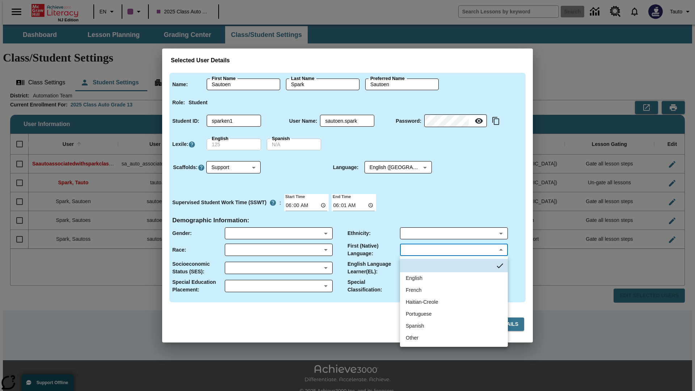 This screenshot has width=695, height=391. I want to click on li: Haitian-Creole, so click(454, 302).